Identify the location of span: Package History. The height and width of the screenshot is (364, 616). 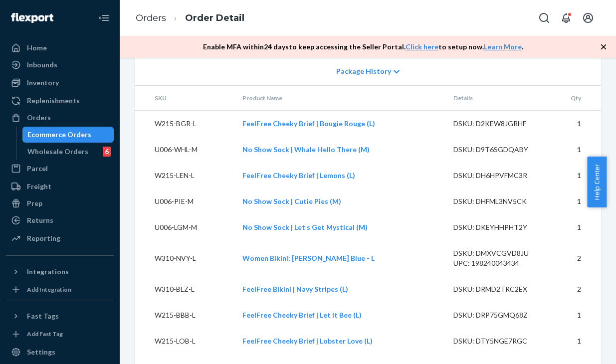
(363, 71).